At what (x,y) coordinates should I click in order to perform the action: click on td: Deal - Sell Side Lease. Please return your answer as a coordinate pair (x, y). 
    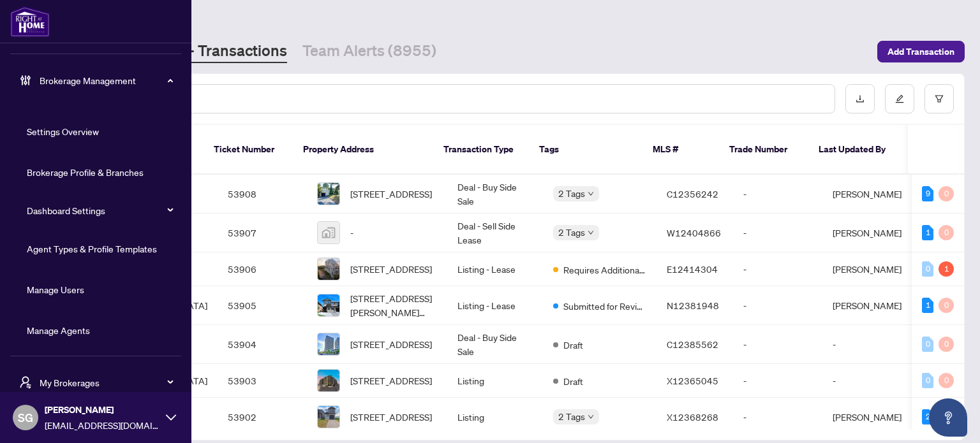
    Looking at the image, I should click on (495, 233).